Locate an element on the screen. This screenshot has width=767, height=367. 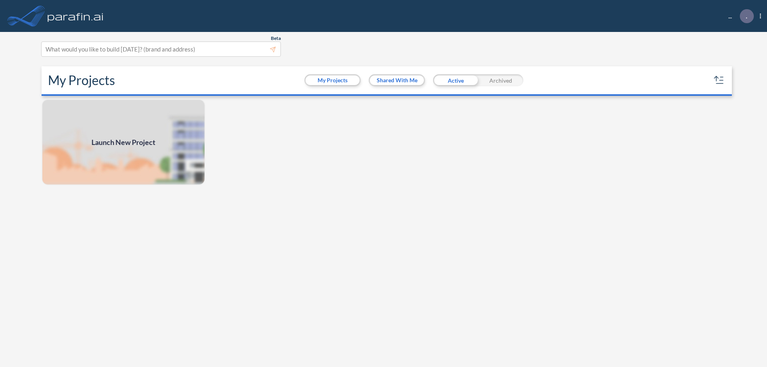
span: Beta is located at coordinates (276, 38).